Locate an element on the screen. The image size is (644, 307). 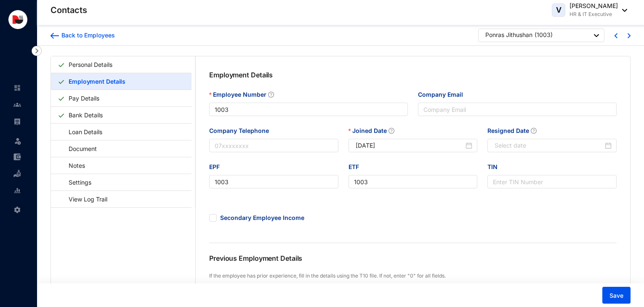
img: loan-unselected.d74d20a04637f2d15ab5.svg is located at coordinates (17, 174).